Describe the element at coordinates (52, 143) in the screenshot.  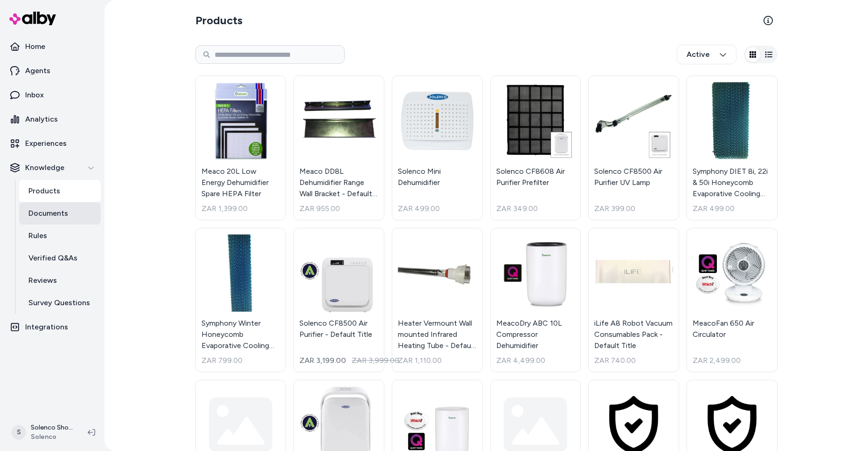
I see `a: Experiences` at that location.